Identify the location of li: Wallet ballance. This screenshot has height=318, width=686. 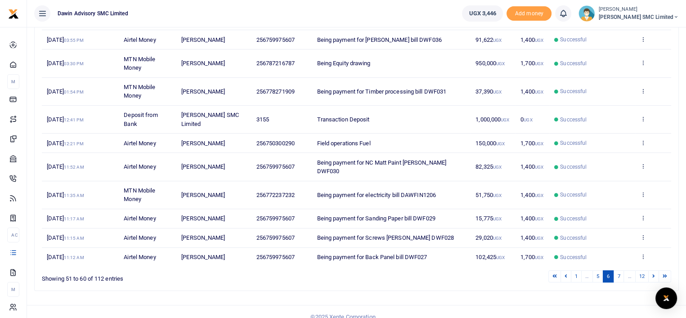
(482, 13).